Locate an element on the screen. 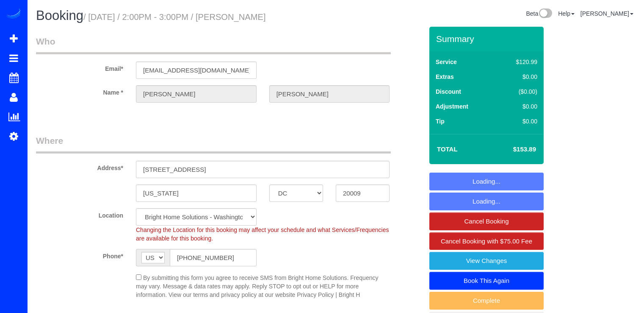 The height and width of the screenshot is (313, 644). label: Discount is located at coordinates (448, 92).